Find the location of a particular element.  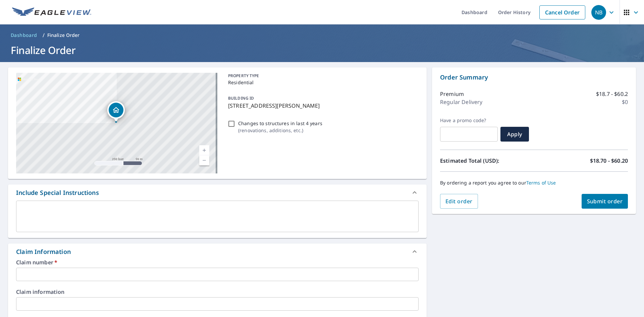

button: Submit order is located at coordinates (605, 201).